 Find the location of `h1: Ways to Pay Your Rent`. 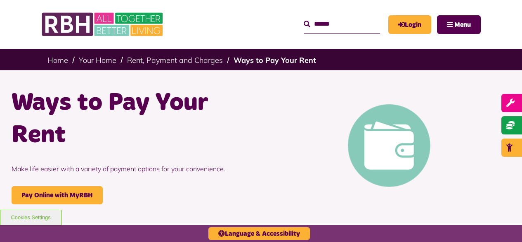

h1: Ways to Pay Your Rent is located at coordinates (133, 119).